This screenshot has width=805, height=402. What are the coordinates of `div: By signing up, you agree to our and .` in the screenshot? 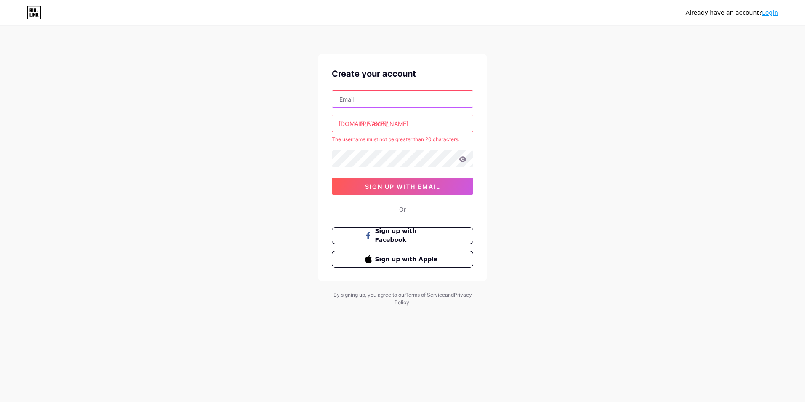 It's located at (403, 299).